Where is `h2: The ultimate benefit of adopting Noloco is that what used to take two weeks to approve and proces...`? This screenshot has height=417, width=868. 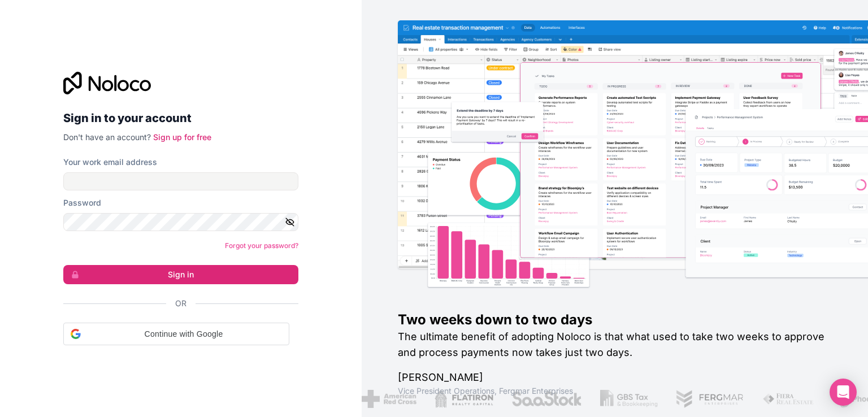 h2: The ultimate benefit of adopting Noloco is that what used to take two weeks to approve and proces... is located at coordinates (615, 345).